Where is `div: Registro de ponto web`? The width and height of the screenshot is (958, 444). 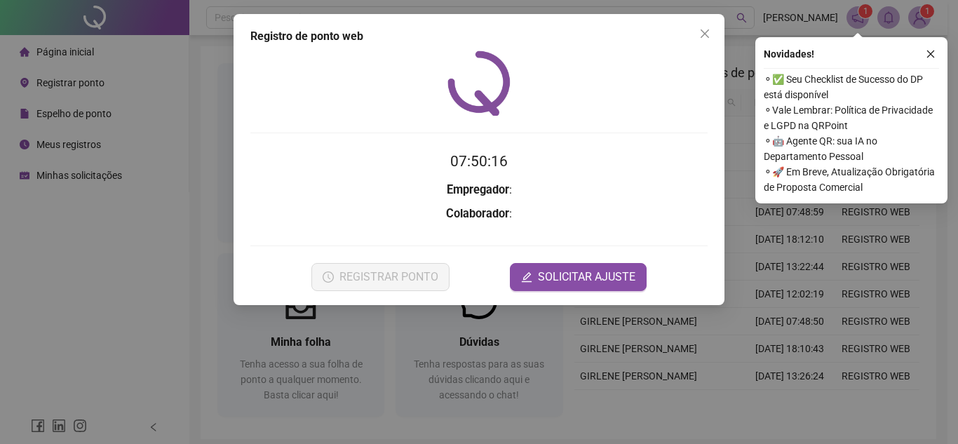
div: Registro de ponto web is located at coordinates (479, 36).